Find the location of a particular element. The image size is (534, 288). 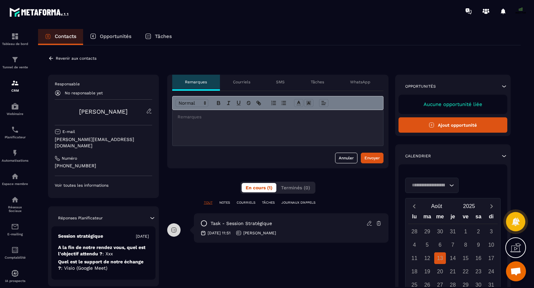

button: Terminés (0) is located at coordinates (296, 188).